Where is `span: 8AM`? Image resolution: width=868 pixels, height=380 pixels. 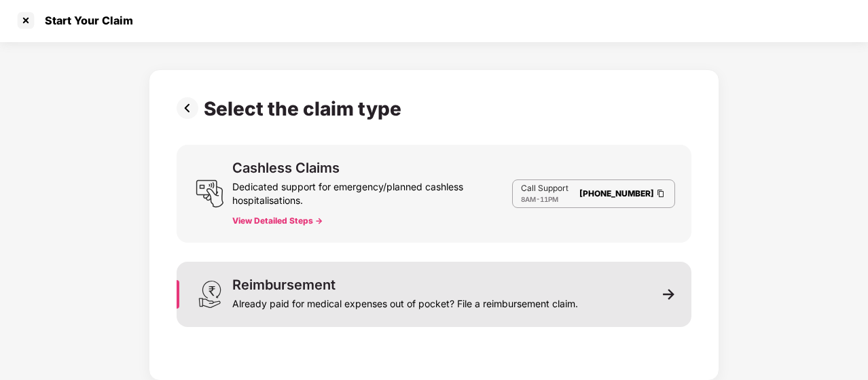 span: 8AM is located at coordinates (529, 199).